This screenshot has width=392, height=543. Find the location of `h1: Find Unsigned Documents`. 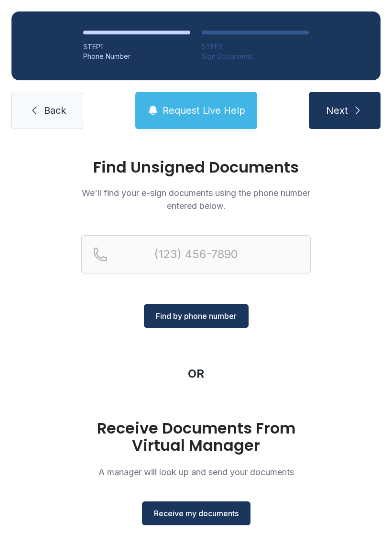

h1: Find Unsigned Documents is located at coordinates (196, 167).